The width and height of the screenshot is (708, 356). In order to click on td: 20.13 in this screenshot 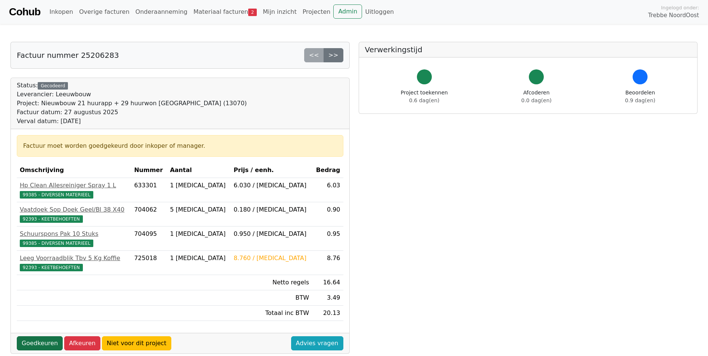, I will do `click(327, 313)`.